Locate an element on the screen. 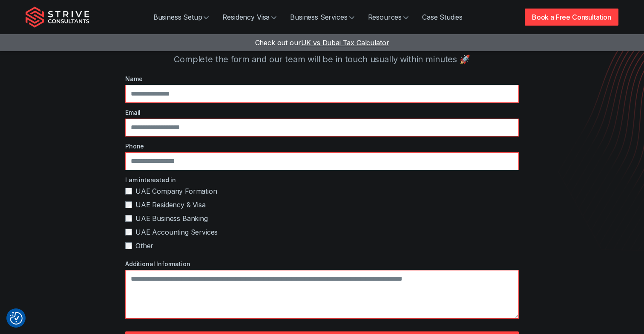  label: Additional Information is located at coordinates (322, 263).